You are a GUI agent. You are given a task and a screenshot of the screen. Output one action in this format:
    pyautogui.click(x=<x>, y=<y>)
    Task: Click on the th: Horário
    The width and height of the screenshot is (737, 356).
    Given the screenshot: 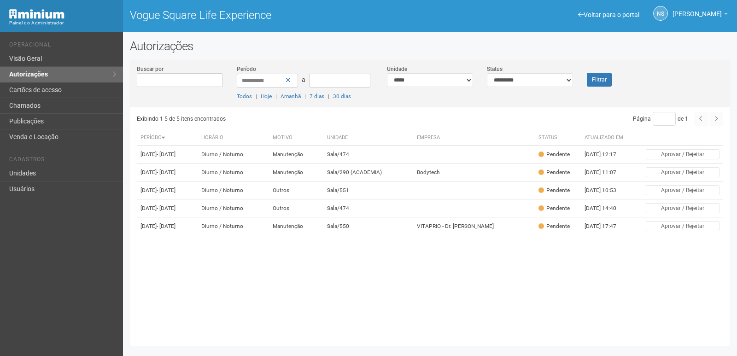 What is the action you would take?
    pyautogui.click(x=233, y=138)
    